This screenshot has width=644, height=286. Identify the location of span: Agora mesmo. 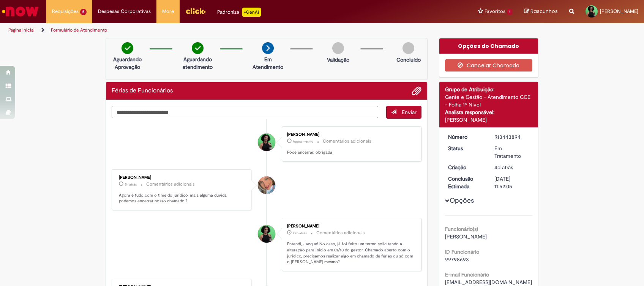
(303, 142).